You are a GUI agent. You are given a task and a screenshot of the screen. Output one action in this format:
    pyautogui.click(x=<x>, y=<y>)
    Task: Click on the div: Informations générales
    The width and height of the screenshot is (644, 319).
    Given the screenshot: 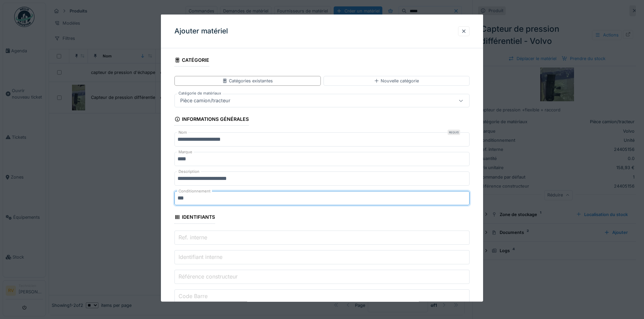 What is the action you would take?
    pyautogui.click(x=212, y=120)
    